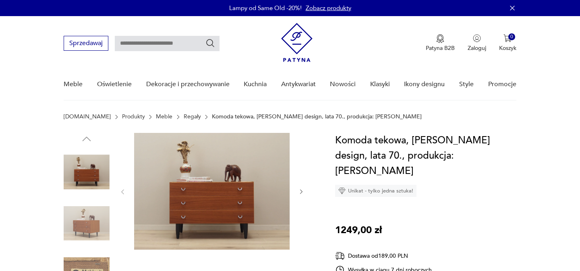 The height and width of the screenshot is (271, 580). I want to click on p: Lampy od Same Old -20%!, so click(266, 8).